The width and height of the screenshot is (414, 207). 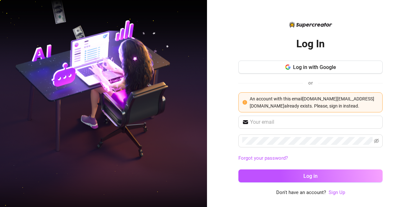 What do you see at coordinates (315, 122) in the screenshot?
I see `input: Your email` at bounding box center [315, 122].